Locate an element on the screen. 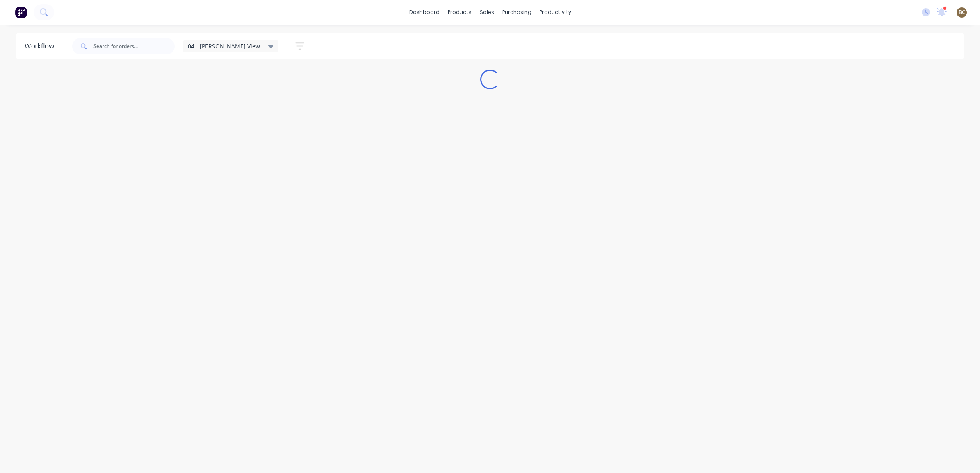 Image resolution: width=980 pixels, height=473 pixels. div: Workflow is located at coordinates (41, 47).